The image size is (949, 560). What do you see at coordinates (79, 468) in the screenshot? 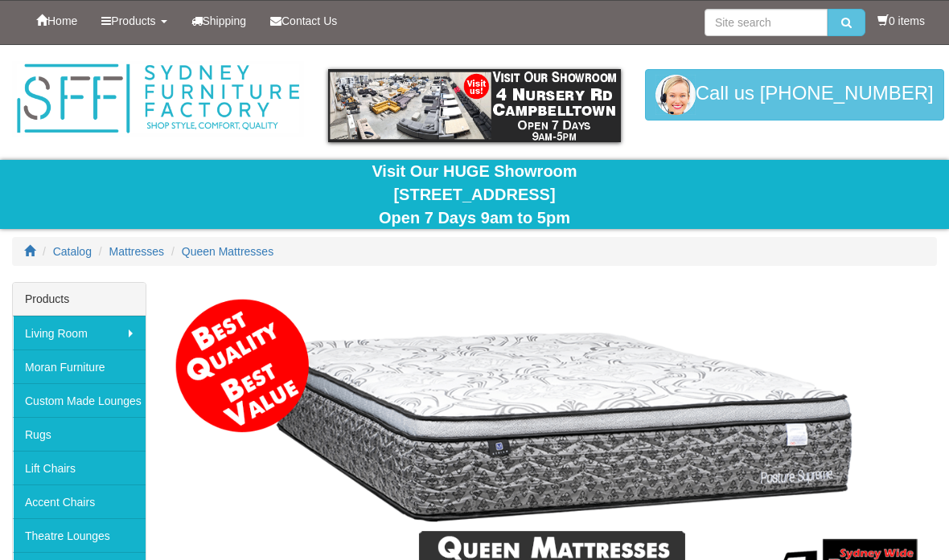
I see `a: Lift Chairs` at bounding box center [79, 468].